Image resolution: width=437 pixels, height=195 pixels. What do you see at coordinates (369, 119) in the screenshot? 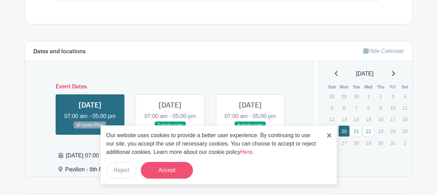
I see `p: 15` at bounding box center [369, 119].